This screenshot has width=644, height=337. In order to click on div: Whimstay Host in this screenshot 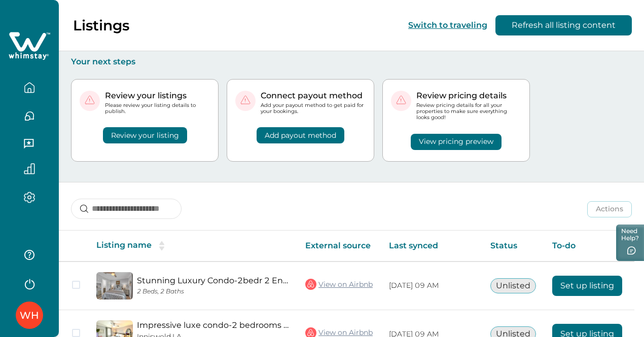, I will do `click(30, 315)`.